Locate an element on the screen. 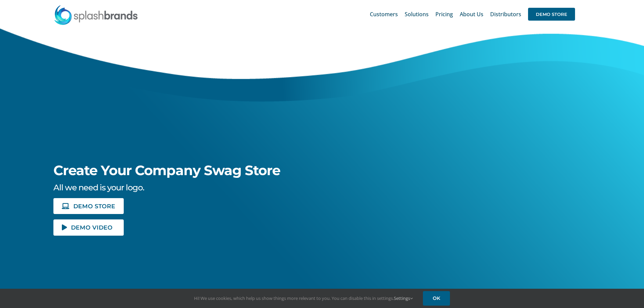  a: Distributors is located at coordinates (506, 15).